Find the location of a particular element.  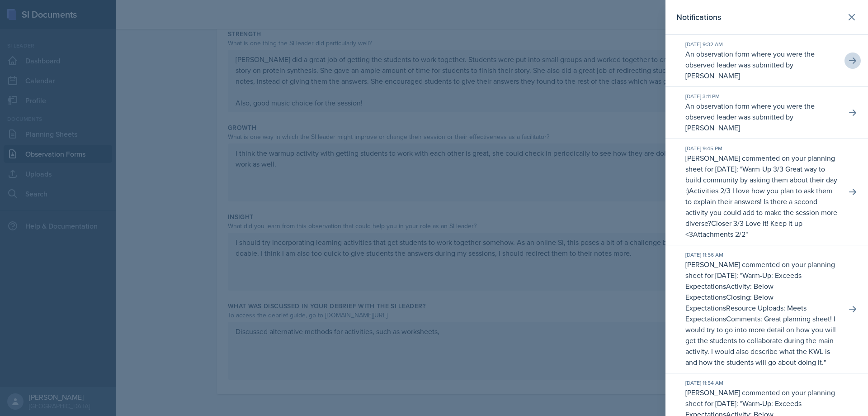

p: Attachments 2/2 is located at coordinates (719, 234).